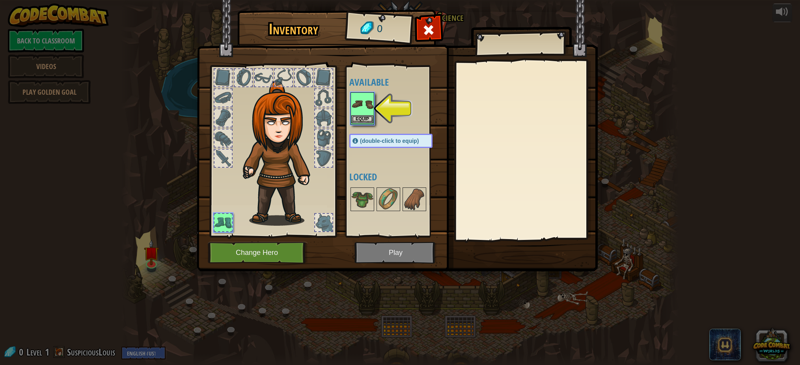  Describe the element at coordinates (281, 153) in the screenshot. I see `img: hair_f2.png` at that location.